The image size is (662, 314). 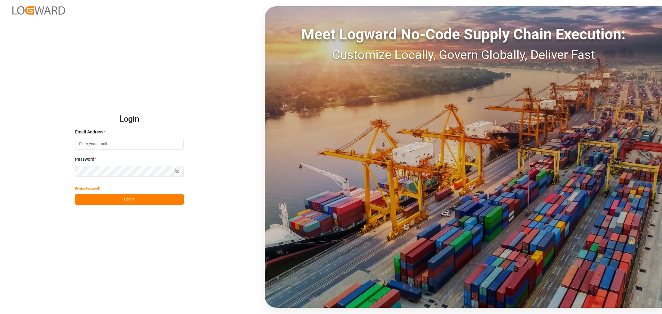 What do you see at coordinates (85, 159) in the screenshot?
I see `span: Password` at bounding box center [85, 159].